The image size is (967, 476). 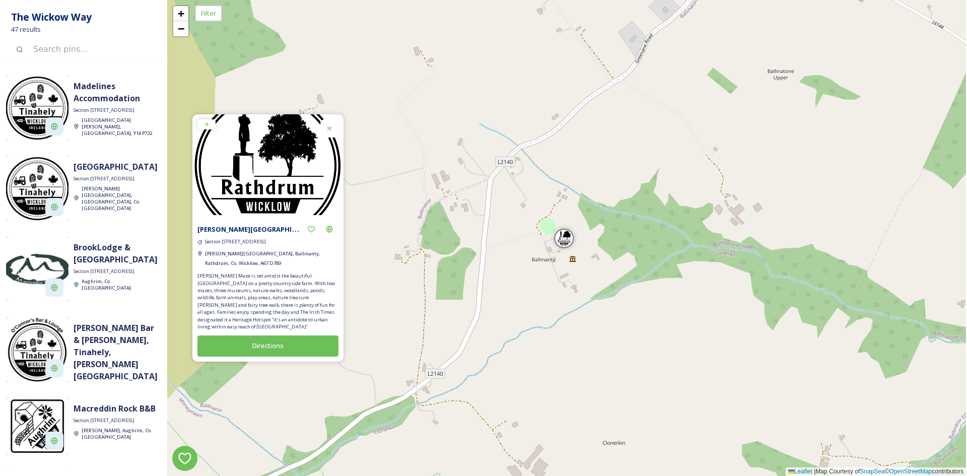 I want to click on div: Filter, so click(x=209, y=13).